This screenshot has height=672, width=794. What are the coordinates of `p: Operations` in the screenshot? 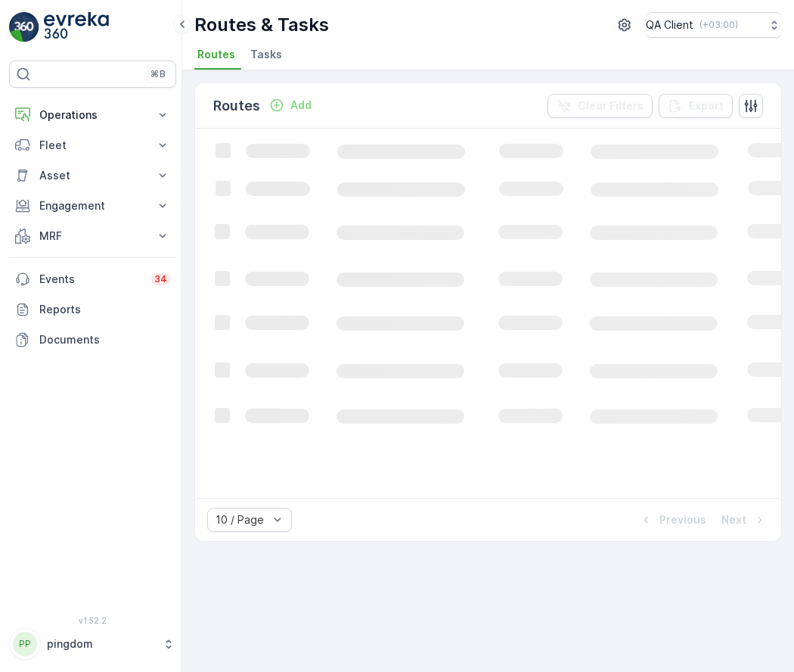 It's located at (92, 115).